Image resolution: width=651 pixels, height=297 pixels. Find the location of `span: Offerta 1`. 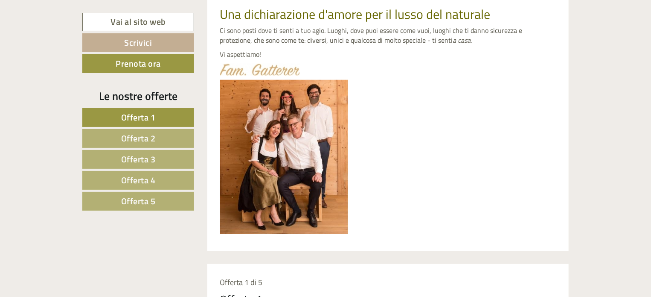

span: Offerta 1 is located at coordinates (138, 117).